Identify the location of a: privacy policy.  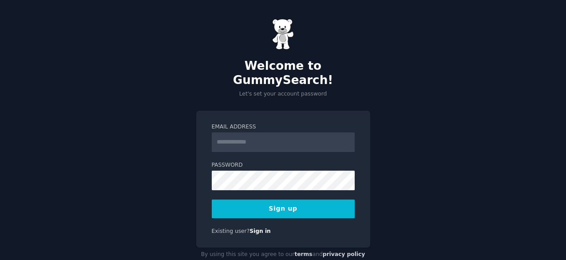
(344, 254).